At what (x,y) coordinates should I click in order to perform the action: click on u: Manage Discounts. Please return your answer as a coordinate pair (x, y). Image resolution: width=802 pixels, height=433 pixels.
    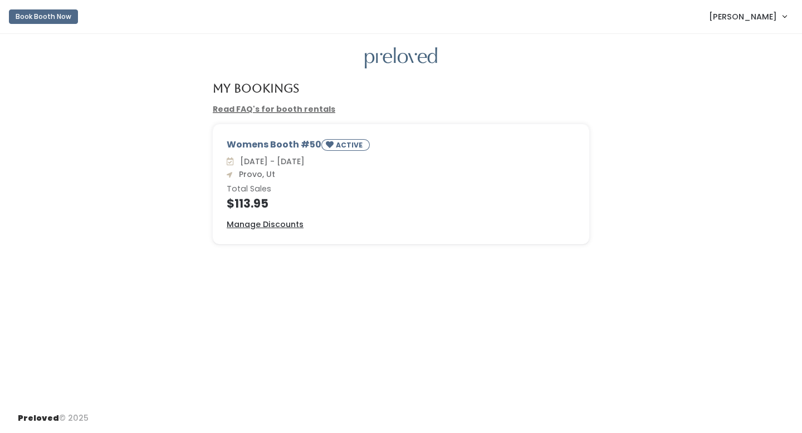
    Looking at the image, I should click on (265, 224).